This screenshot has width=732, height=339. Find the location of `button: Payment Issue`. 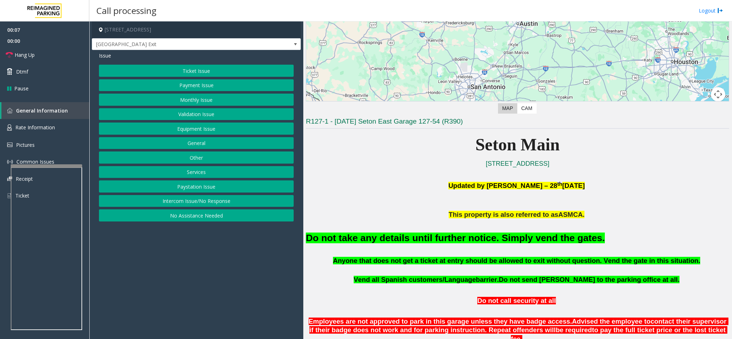

button: Payment Issue is located at coordinates (196, 85).